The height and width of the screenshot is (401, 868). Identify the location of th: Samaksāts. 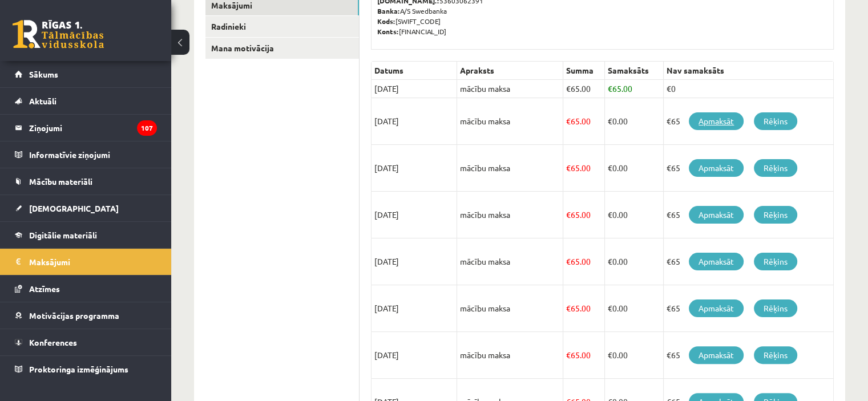
(634, 71).